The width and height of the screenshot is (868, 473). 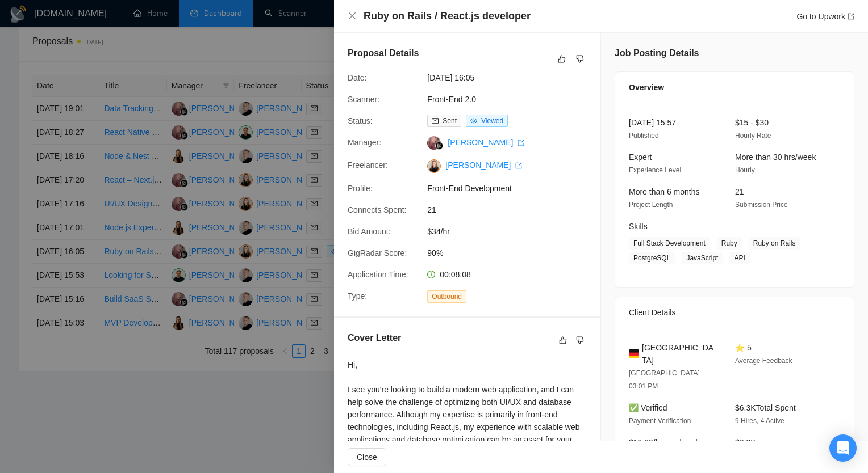 What do you see at coordinates (775, 157) in the screenshot?
I see `span: More than 30 hrs/week` at bounding box center [775, 157].